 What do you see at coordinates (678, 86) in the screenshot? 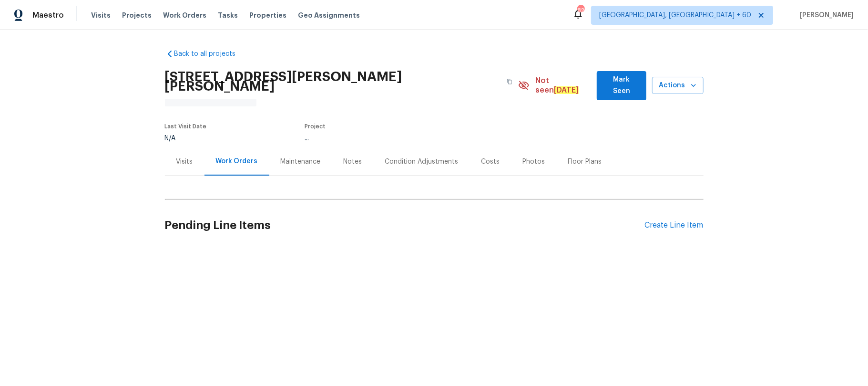
I see `button: Actions` at bounding box center [678, 86].